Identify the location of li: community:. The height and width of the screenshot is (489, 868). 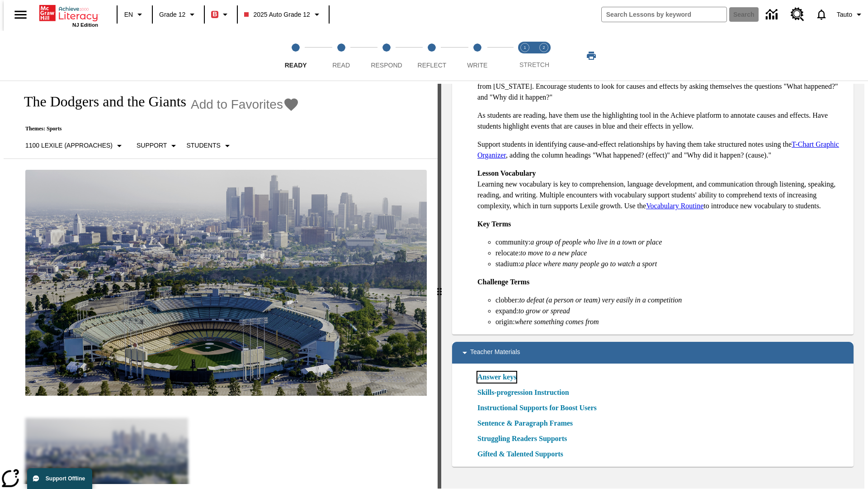
(670, 242).